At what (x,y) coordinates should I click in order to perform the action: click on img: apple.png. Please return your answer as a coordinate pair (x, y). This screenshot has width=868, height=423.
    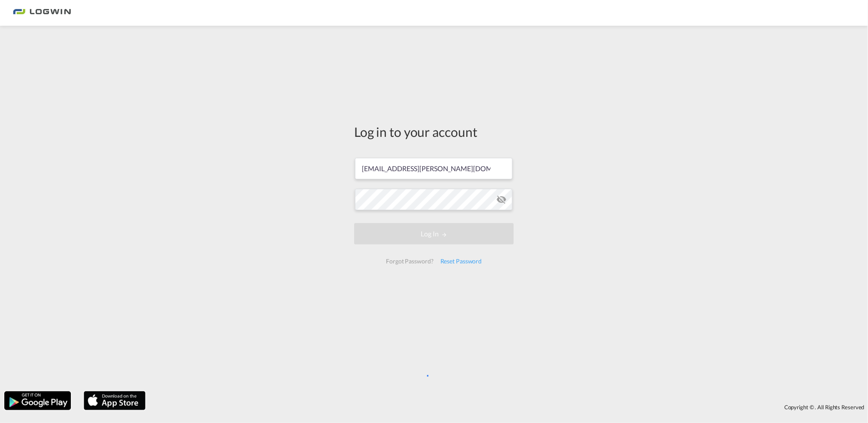
    Looking at the image, I should click on (114, 401).